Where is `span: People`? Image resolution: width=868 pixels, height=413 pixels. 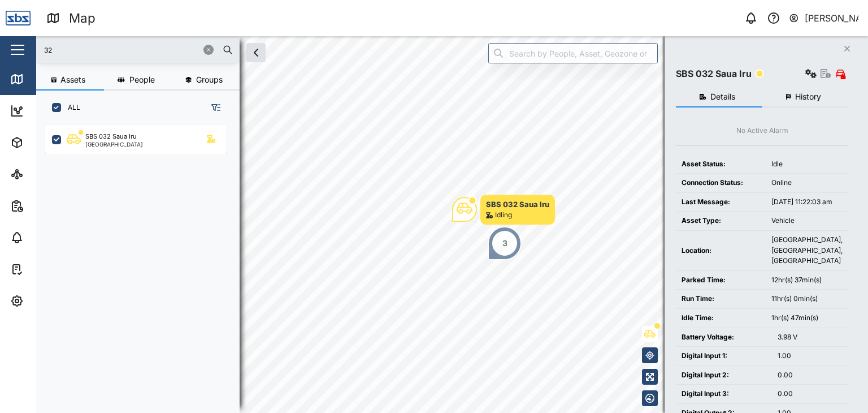
span: People is located at coordinates (142, 80).